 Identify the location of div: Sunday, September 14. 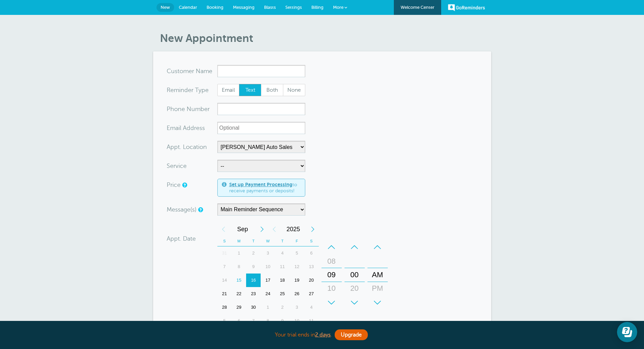
(224, 280).